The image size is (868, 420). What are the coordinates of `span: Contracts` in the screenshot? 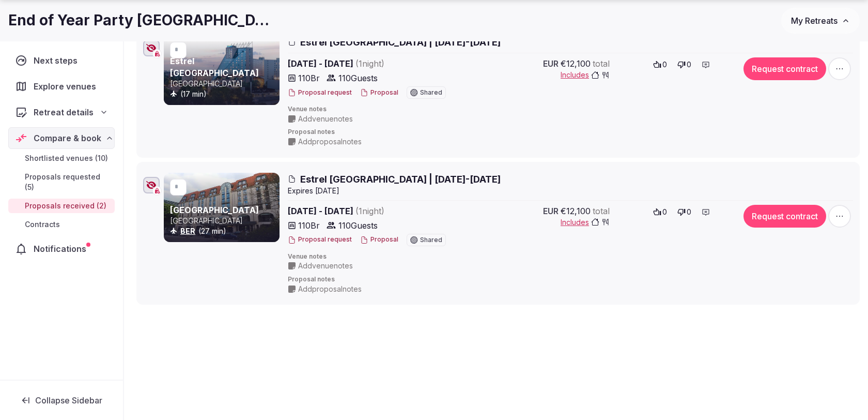 It's located at (42, 224).